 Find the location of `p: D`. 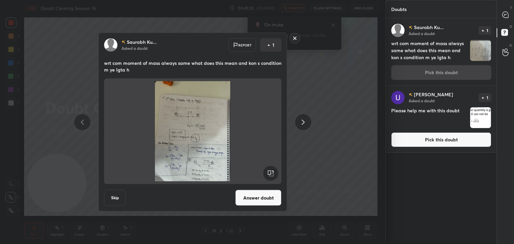

p: D is located at coordinates (511, 26).